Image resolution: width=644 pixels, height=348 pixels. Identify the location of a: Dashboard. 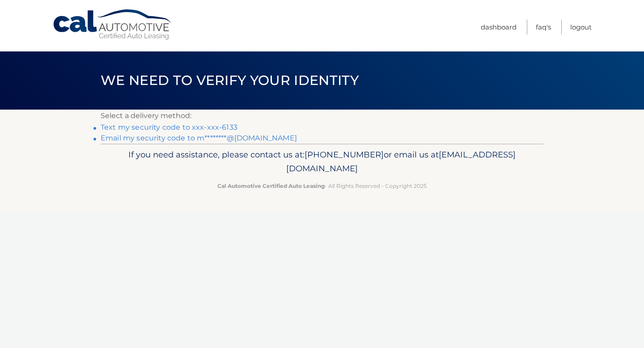
(499, 27).